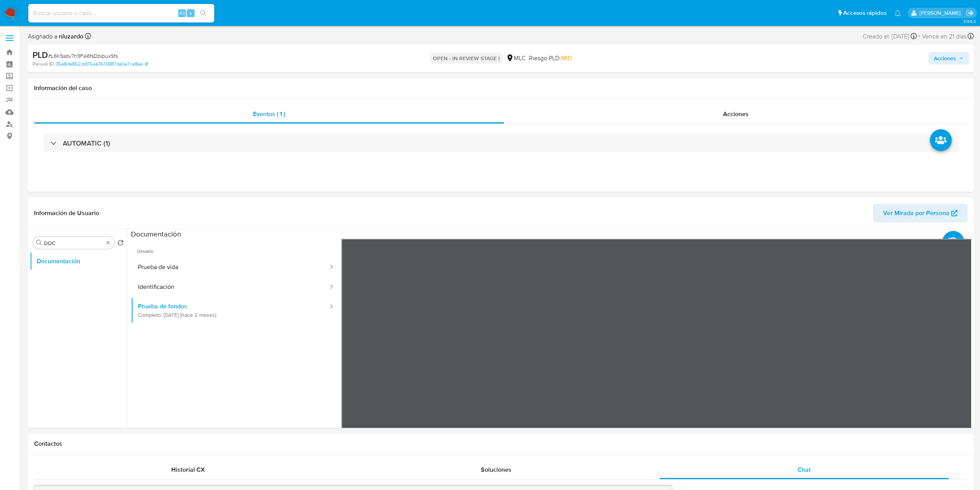 This screenshot has height=490, width=980. What do you see at coordinates (41, 55) in the screenshot?
I see `b: PLD` at bounding box center [41, 55].